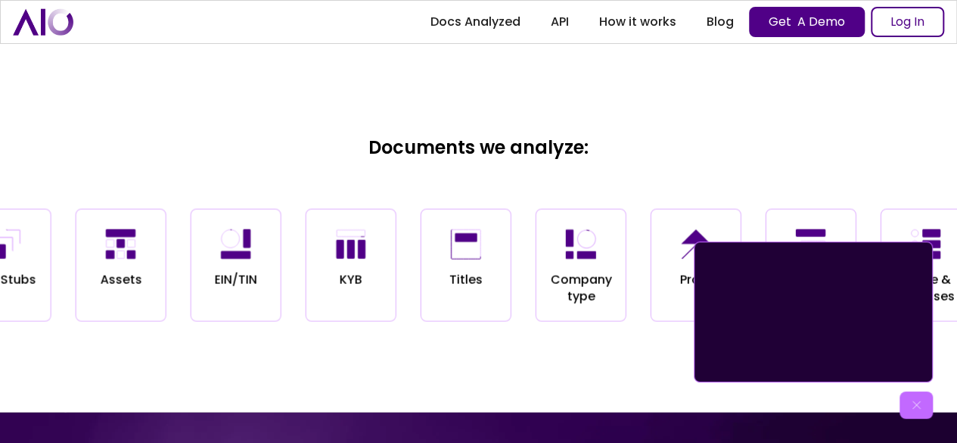 This screenshot has height=443, width=957. I want to click on a: How it works, so click(638, 22).